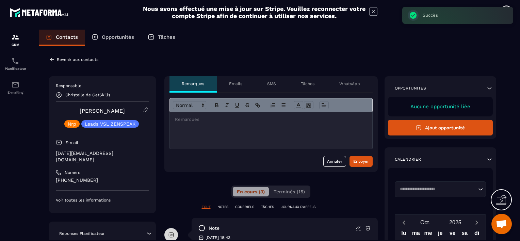 The height and width of the screenshot is (241, 520). I want to click on button: En cours (3), so click(251, 192).